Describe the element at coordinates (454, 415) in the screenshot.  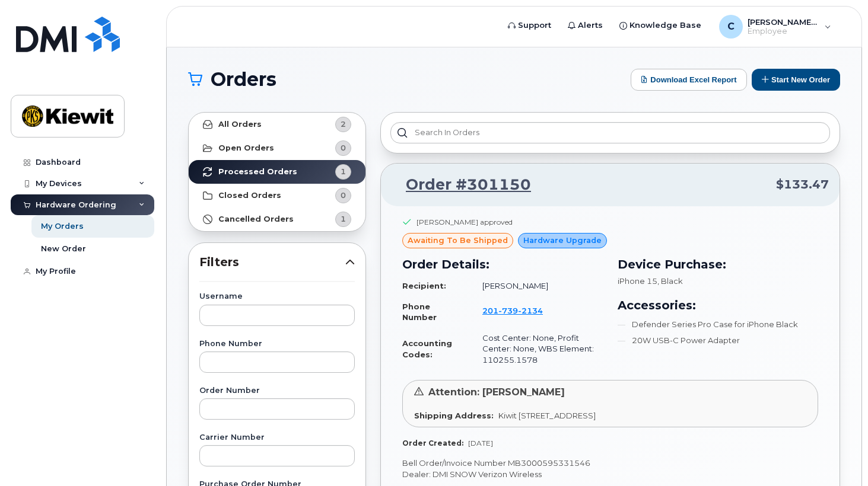
I see `strong: Shipping Address:` at that location.